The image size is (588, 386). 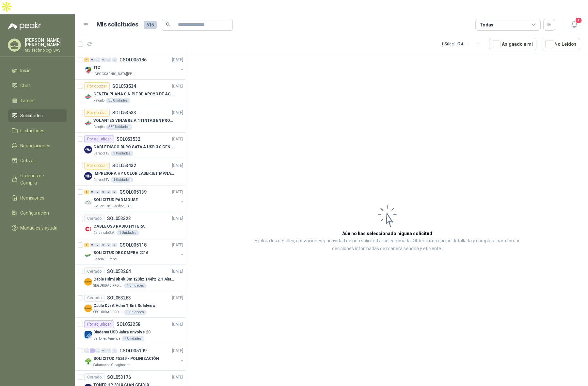 I want to click on p: SOL053534, so click(x=124, y=86).